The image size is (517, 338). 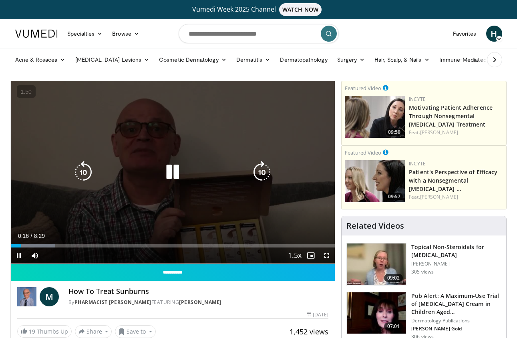 What do you see at coordinates (394, 132) in the screenshot?
I see `span: 09:50` at bounding box center [394, 132].